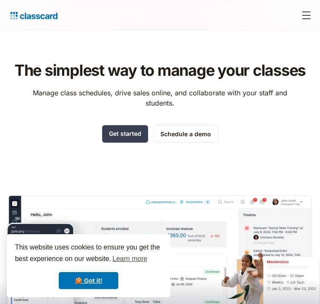 This screenshot has width=320, height=304. I want to click on p: Manage class schedules, drive sales online, and collaborate with your staff and students., so click(160, 98).